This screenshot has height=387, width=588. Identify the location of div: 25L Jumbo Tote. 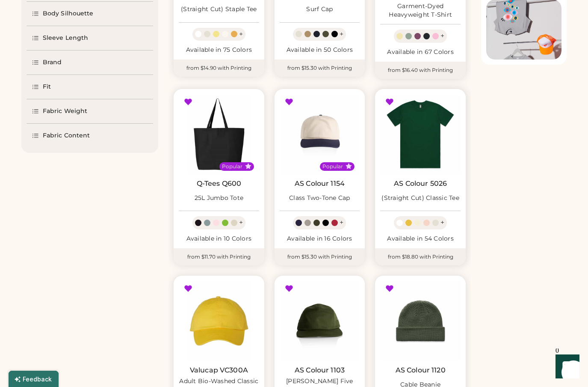
(219, 198).